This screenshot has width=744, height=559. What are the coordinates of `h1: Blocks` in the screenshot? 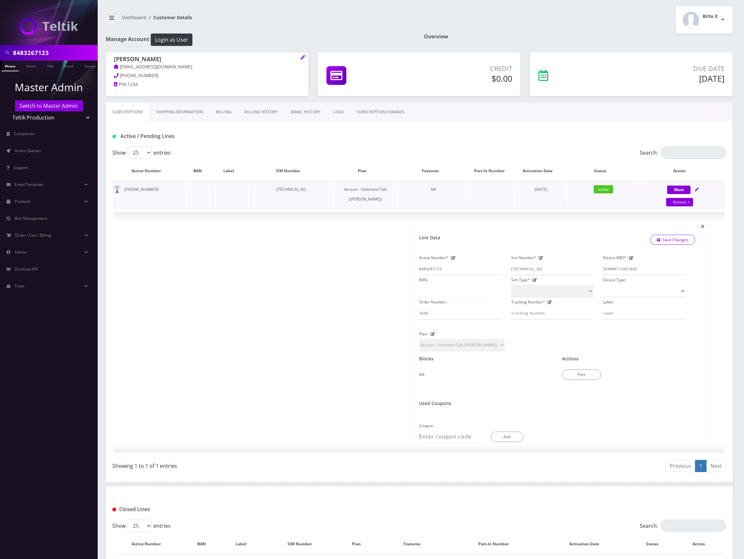 It's located at (427, 359).